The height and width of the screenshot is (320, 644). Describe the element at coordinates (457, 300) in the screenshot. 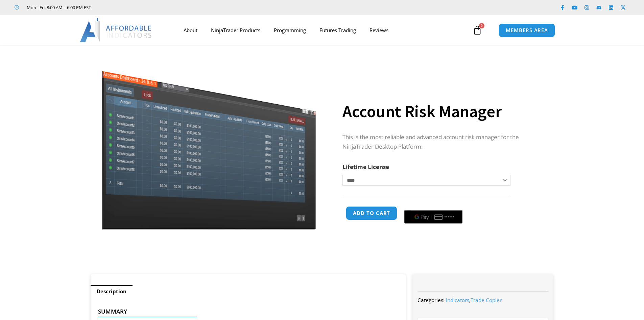

I see `a: Indicators` at that location.